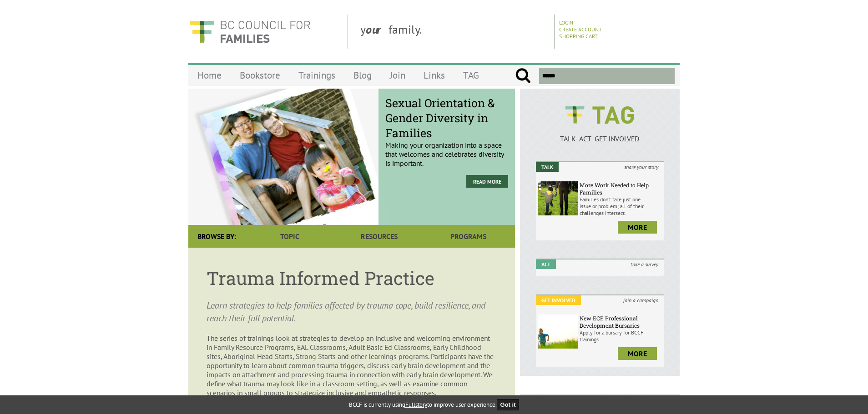  Describe the element at coordinates (523, 76) in the screenshot. I see `input: Submit` at that location.